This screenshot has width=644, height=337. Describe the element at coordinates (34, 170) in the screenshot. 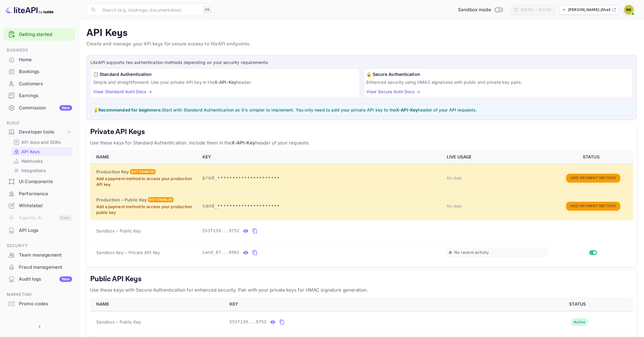

I see `p: Integrations` at that location.